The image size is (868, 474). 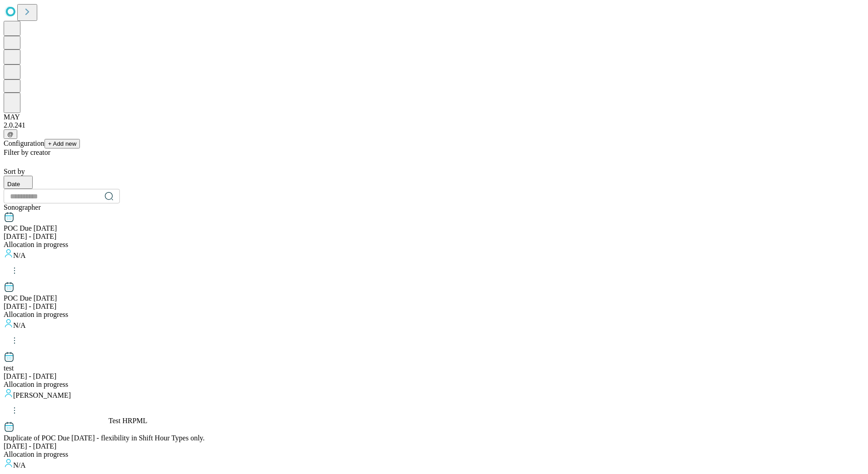 What do you see at coordinates (27, 152) in the screenshot?
I see `span: Filter by creator` at bounding box center [27, 152].